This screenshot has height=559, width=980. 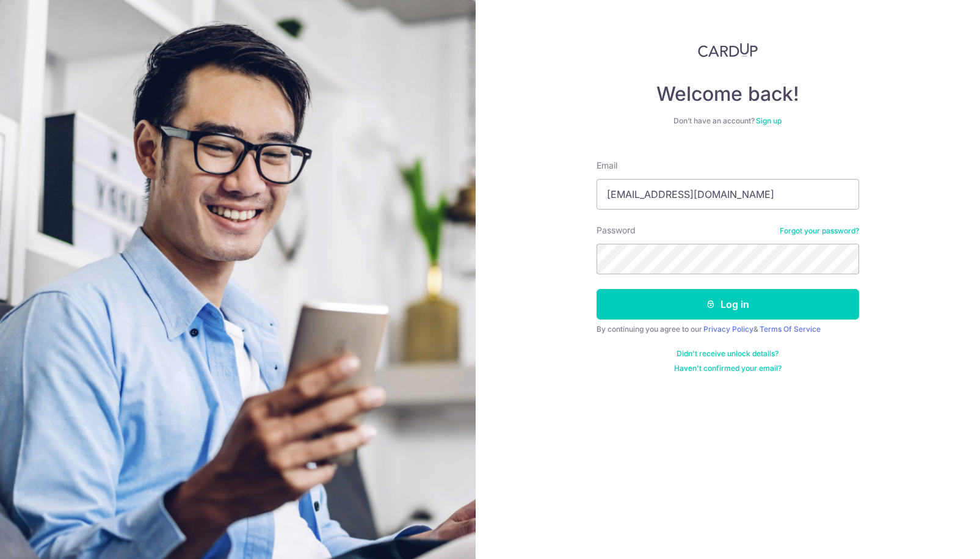 I want to click on a: Haven't confirmed your email?, so click(x=728, y=369).